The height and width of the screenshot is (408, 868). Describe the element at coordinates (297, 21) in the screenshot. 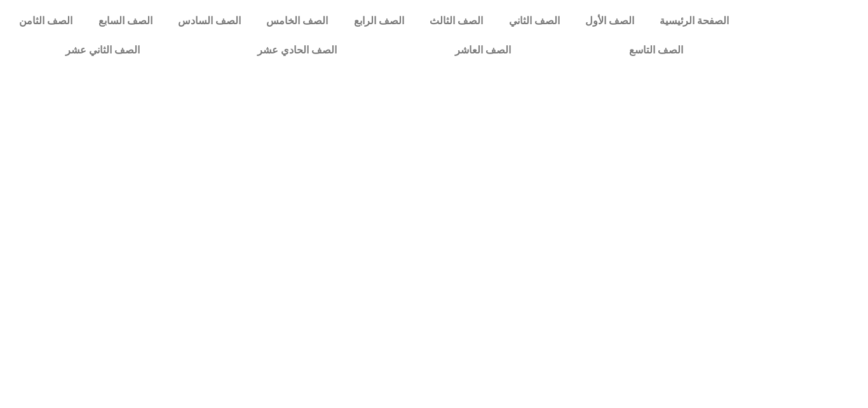

I see `a: الصف الخامس` at that location.